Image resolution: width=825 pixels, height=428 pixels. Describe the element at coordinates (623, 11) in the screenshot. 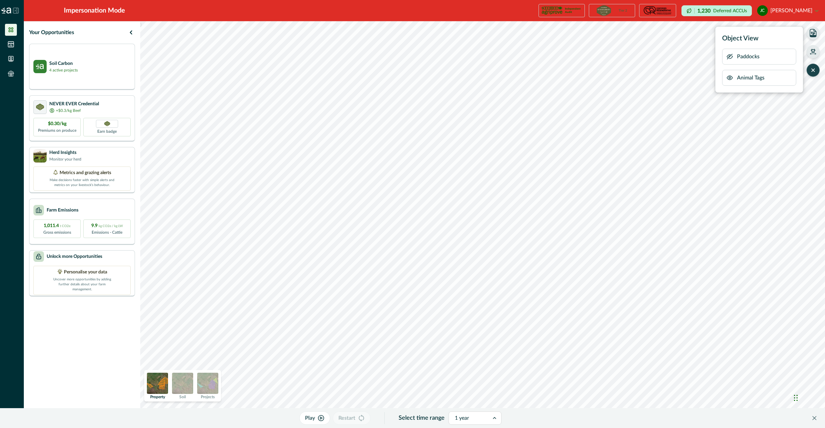

I see `p: Tier 2` at that location.